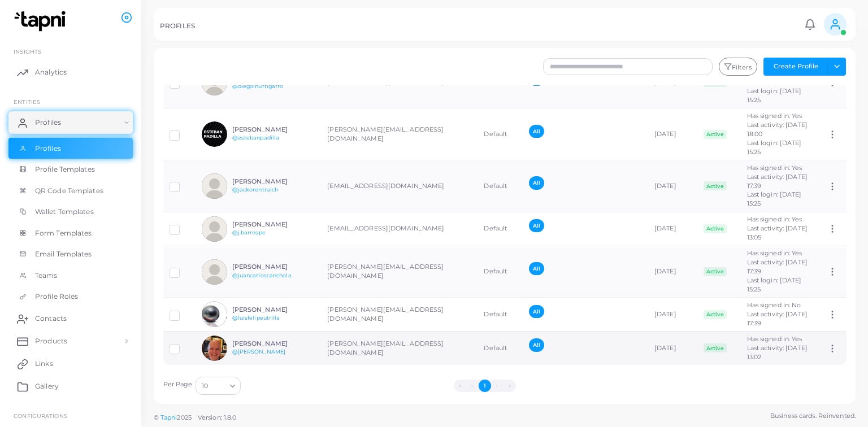 The width and height of the screenshot is (868, 427). What do you see at coordinates (64, 255) in the screenshot?
I see `span: Email Templates` at bounding box center [64, 255].